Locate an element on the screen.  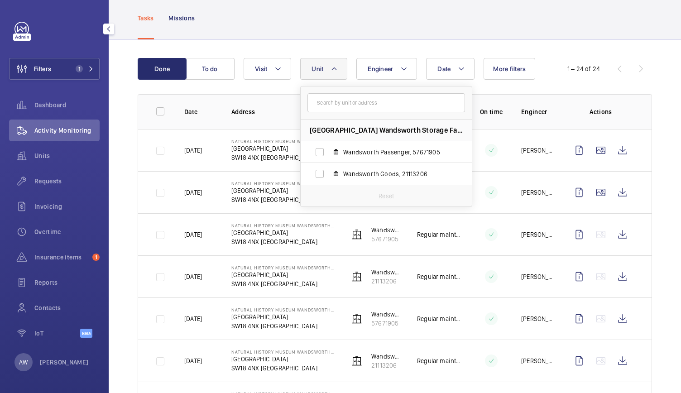
span: IoT is located at coordinates (57, 333).